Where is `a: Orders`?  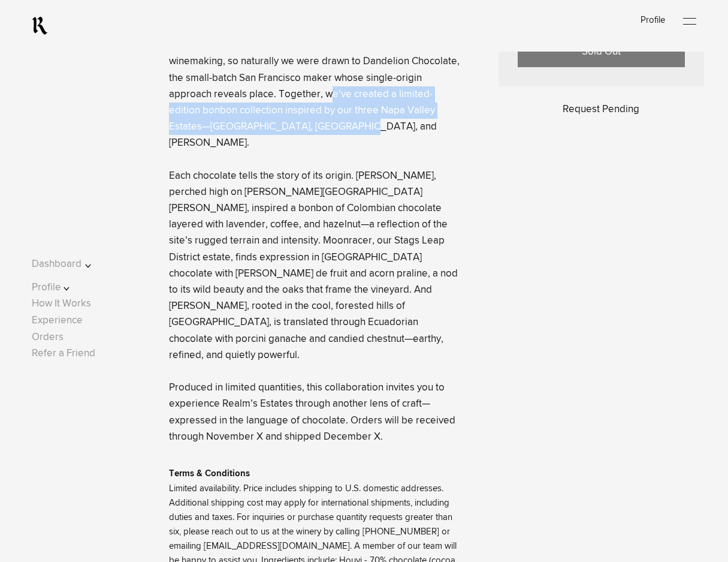 a: Orders is located at coordinates (47, 337).